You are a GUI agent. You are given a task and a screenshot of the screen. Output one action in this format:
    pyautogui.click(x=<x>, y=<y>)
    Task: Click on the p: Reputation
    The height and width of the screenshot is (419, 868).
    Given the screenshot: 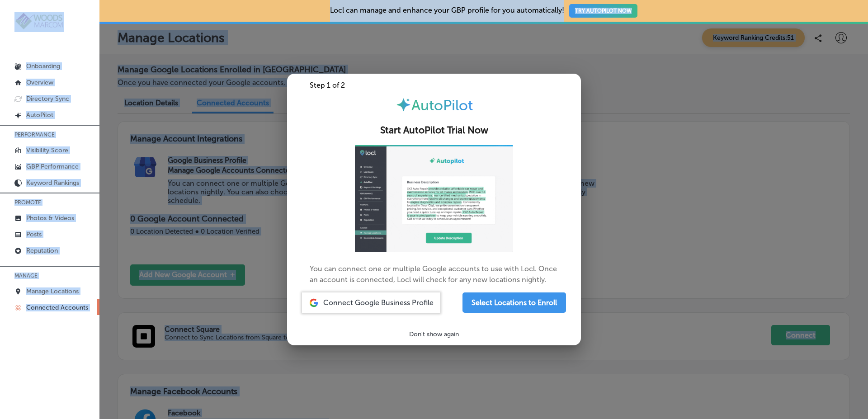 What is the action you would take?
    pyautogui.click(x=42, y=250)
    